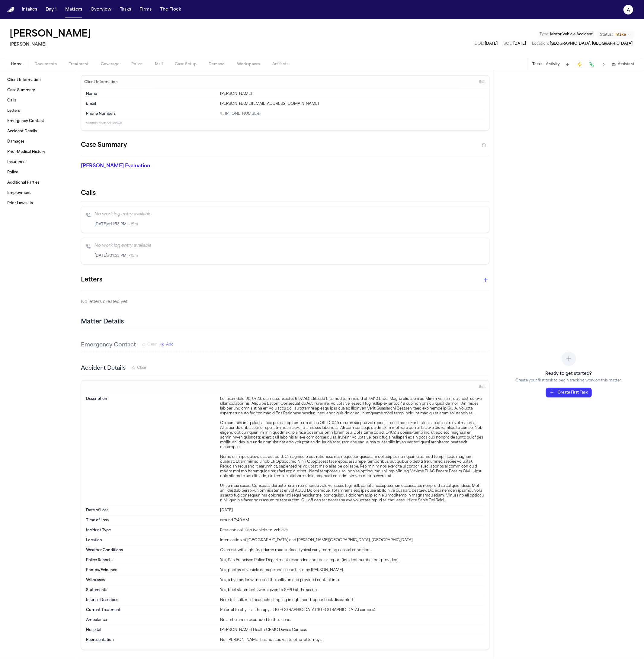  What do you see at coordinates (289, 246) in the screenshot?
I see `p: No work log entry available` at bounding box center [289, 246].